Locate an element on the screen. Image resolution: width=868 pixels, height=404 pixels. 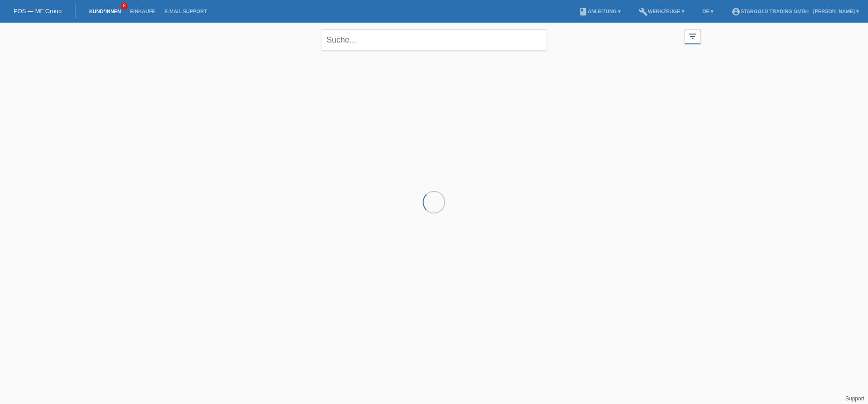
span: 9 is located at coordinates (124, 6).